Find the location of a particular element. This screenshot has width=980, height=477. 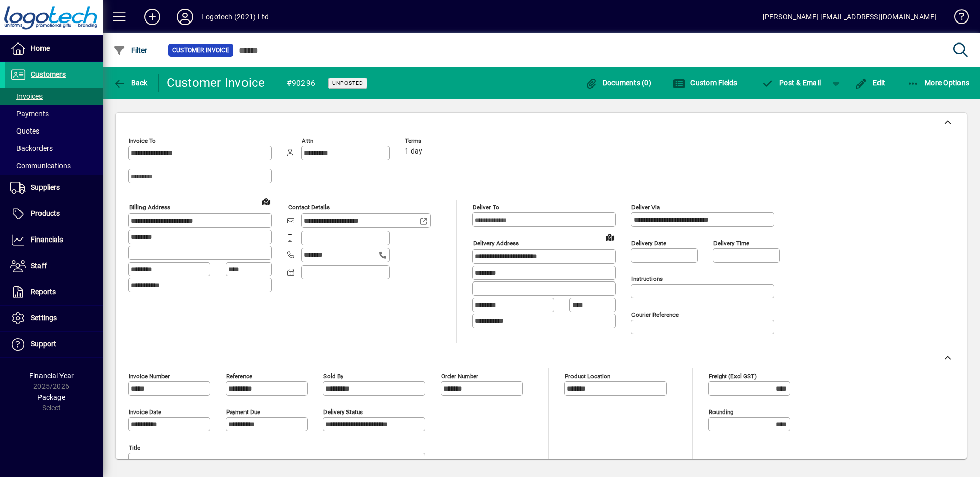

a: Payments is located at coordinates (54, 114).